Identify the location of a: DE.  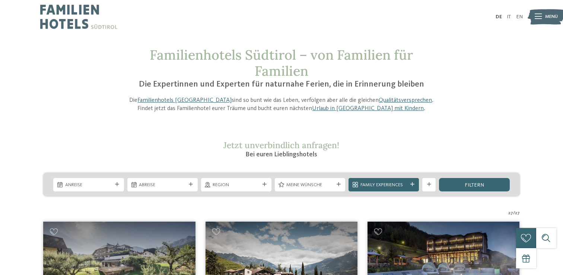
(499, 17).